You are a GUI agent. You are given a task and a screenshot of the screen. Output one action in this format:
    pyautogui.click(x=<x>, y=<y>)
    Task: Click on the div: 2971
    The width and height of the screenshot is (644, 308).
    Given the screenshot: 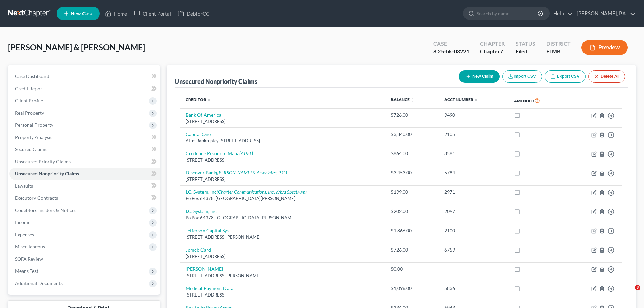 What is the action you would take?
    pyautogui.click(x=473, y=192)
    